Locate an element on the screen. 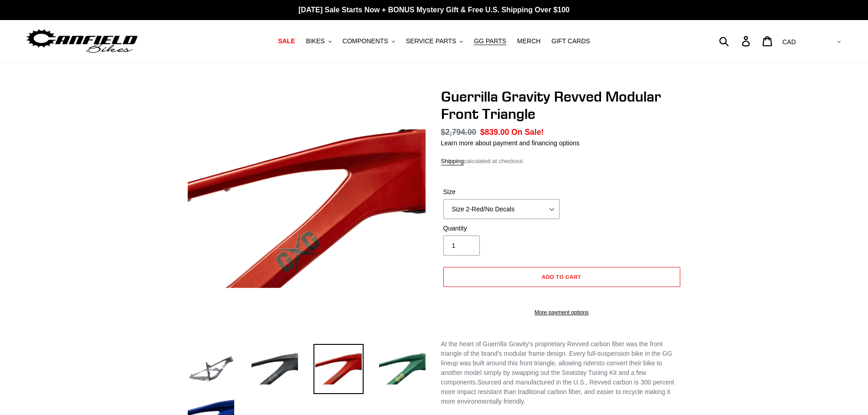 This screenshot has height=415, width=868. label: Quantity is located at coordinates (501, 228).